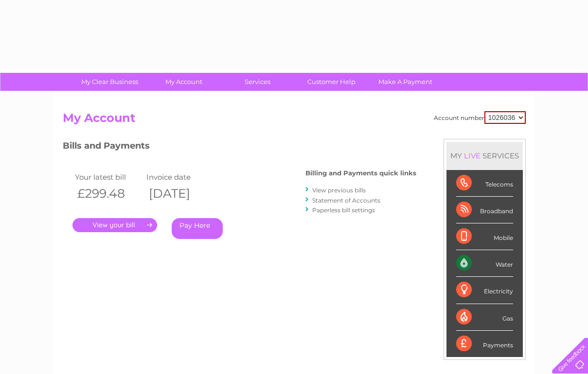  Describe the element at coordinates (405, 82) in the screenshot. I see `a: Make A Payment` at that location.